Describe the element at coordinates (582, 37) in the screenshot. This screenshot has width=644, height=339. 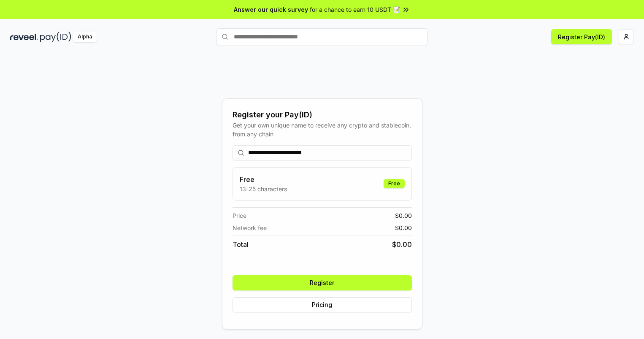
I see `button: Register Pay(ID)` at that location.